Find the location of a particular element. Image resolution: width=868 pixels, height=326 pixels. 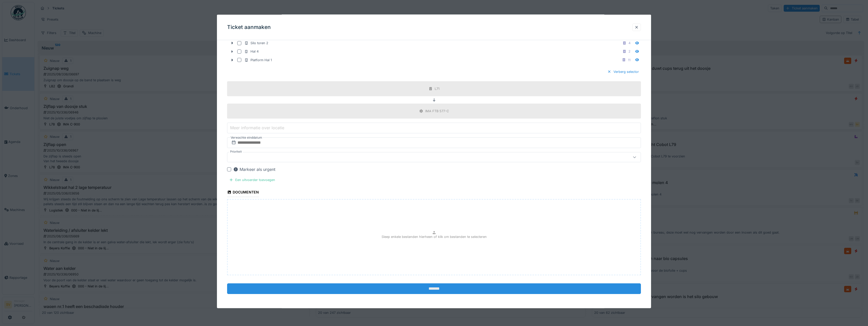

div: 4 is located at coordinates (629, 43).